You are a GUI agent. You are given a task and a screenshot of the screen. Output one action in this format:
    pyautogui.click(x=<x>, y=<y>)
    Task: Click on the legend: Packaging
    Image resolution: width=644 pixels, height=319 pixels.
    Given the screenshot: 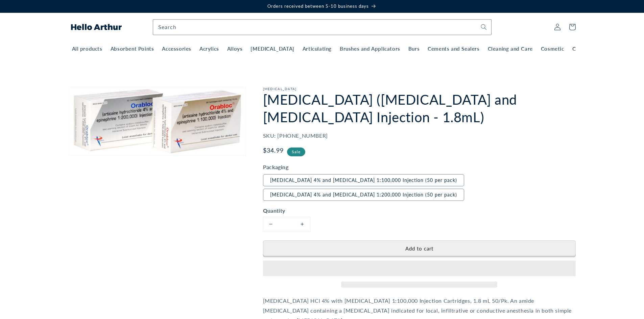 What is the action you would take?
    pyautogui.click(x=276, y=167)
    